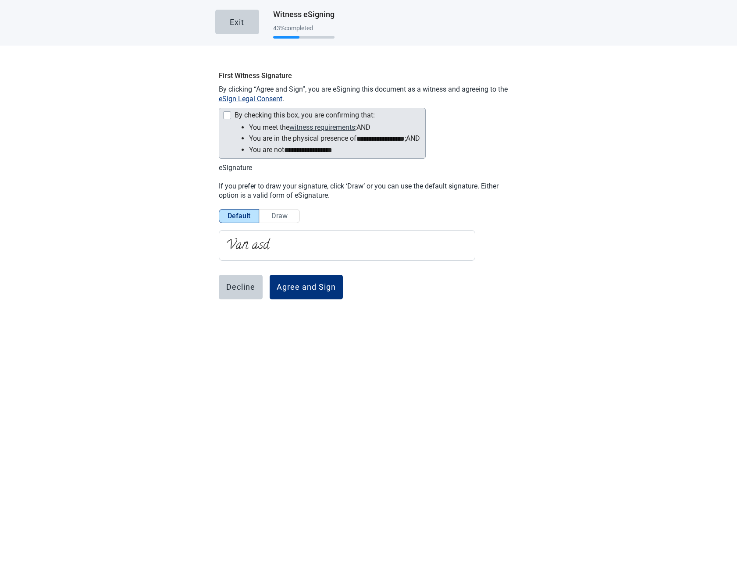 This screenshot has height=572, width=737. Describe the element at coordinates (369, 94) in the screenshot. I see `p: By clicking “Agree and Sign”, you are eSigning this document as a witness and agreeing to the .` at that location.